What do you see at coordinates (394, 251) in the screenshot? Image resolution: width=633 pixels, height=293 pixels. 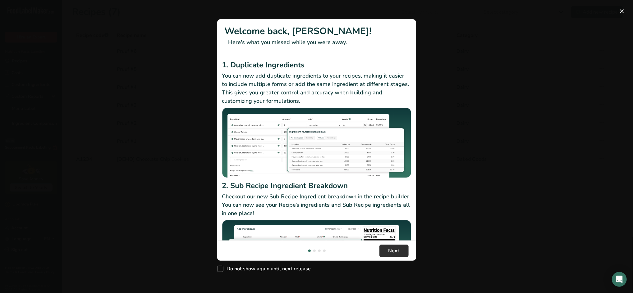 I see `button: Next` at bounding box center [394, 251].